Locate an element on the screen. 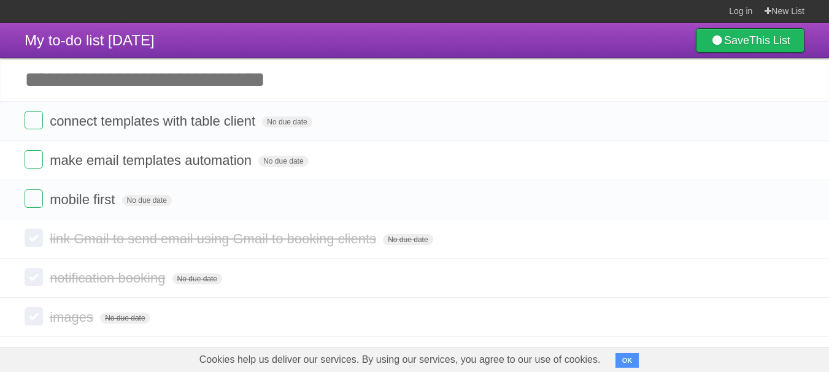 The height and width of the screenshot is (372, 829). span: connect templates with table client is located at coordinates (154, 121).